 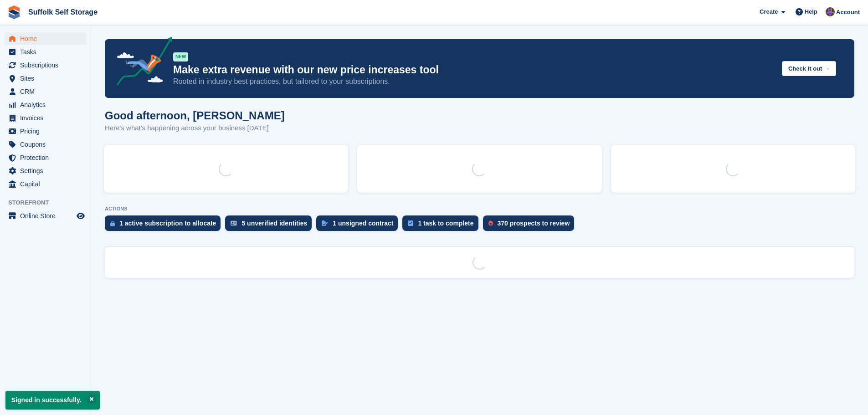 I want to click on div: 1 active subscription to allocate, so click(x=168, y=223).